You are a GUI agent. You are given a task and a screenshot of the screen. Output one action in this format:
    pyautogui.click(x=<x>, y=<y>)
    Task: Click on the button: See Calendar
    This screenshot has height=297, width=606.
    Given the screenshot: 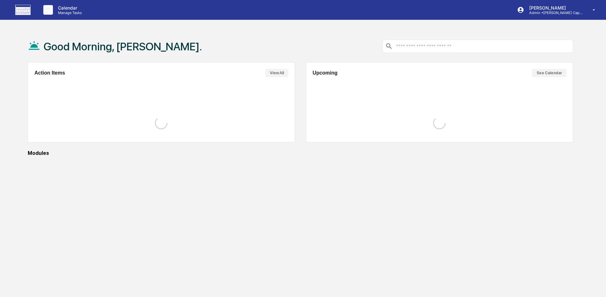 What is the action you would take?
    pyautogui.click(x=549, y=73)
    